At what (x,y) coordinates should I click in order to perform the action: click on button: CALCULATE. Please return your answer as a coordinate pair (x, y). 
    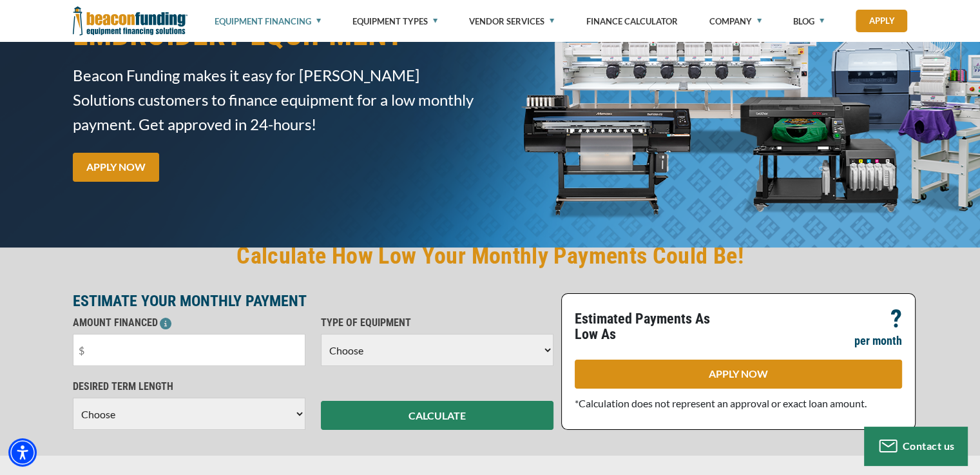
    Looking at the image, I should click on (437, 415).